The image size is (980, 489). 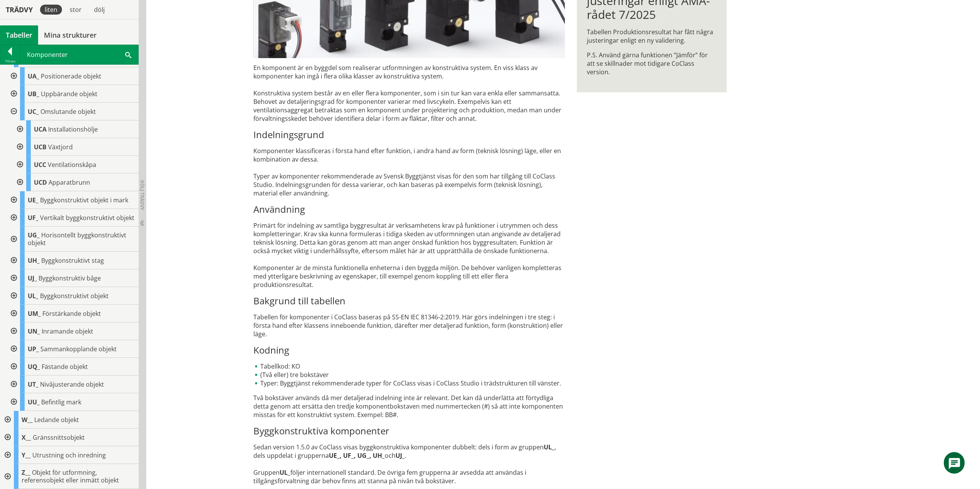 I want to click on span: Fästande objekt, so click(x=65, y=367).